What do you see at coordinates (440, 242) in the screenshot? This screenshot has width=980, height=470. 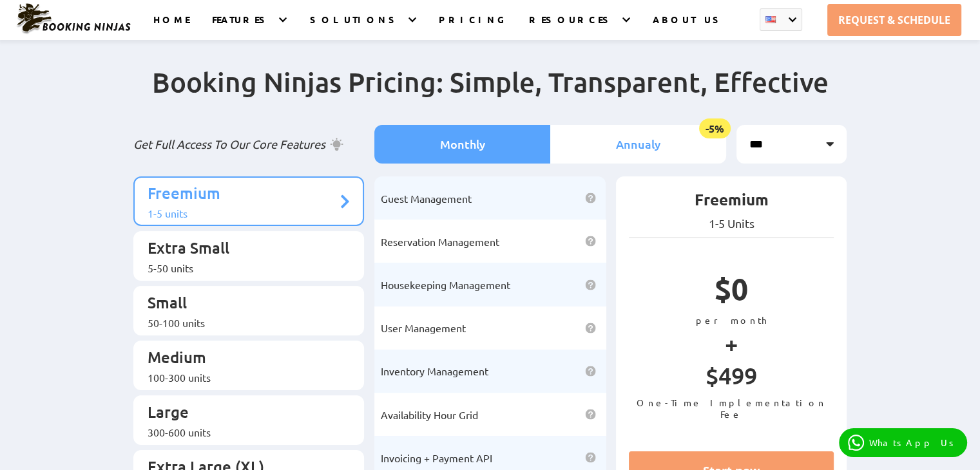 I see `span: Reservation Management` at bounding box center [440, 242].